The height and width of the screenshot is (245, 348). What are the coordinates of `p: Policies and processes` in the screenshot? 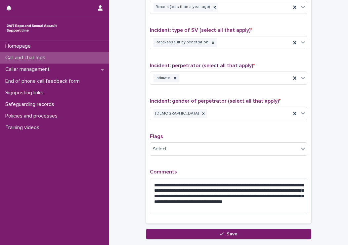 It's located at (33, 116).